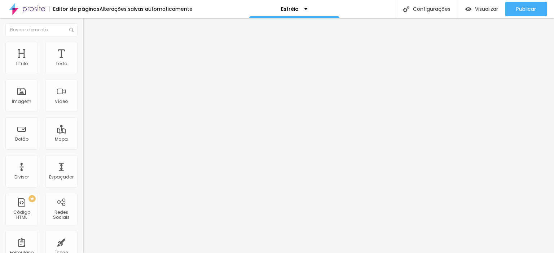 The height and width of the screenshot is (253, 554). Describe the element at coordinates (76, 9) in the screenshot. I see `font: Editor de páginas` at that location.